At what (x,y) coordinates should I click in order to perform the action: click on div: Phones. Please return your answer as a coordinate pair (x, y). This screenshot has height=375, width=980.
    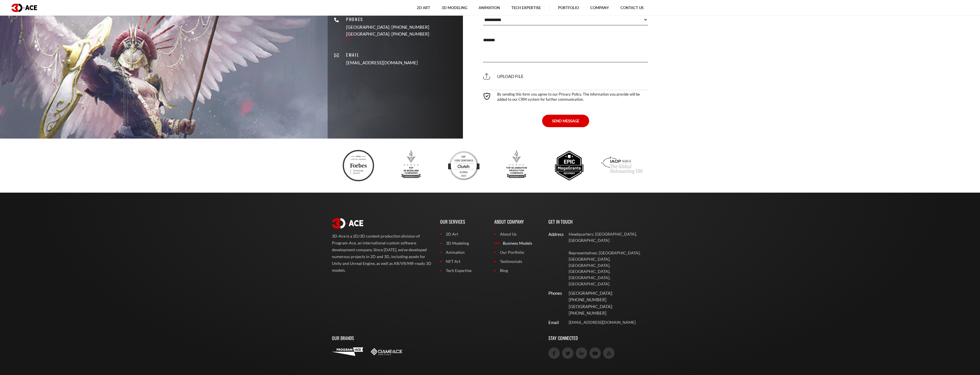
    Looking at the image, I should click on (553, 293).